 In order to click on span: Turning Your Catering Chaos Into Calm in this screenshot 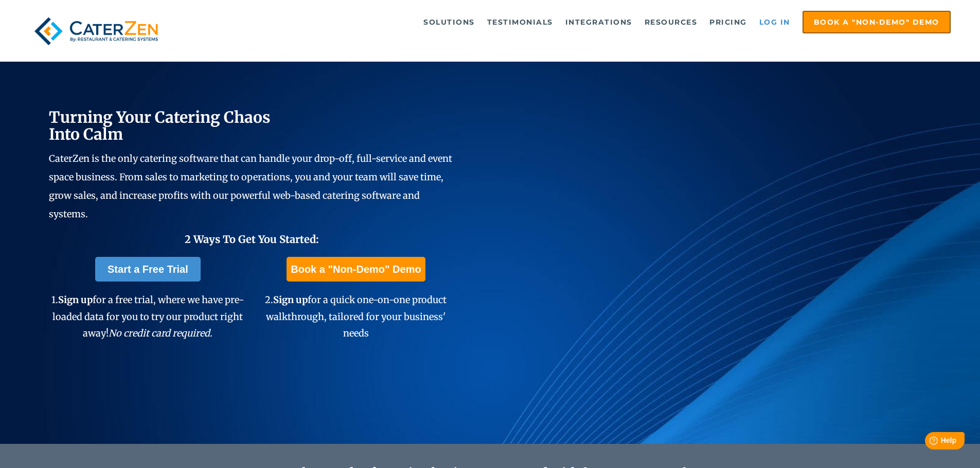, I will do `click(159, 126)`.